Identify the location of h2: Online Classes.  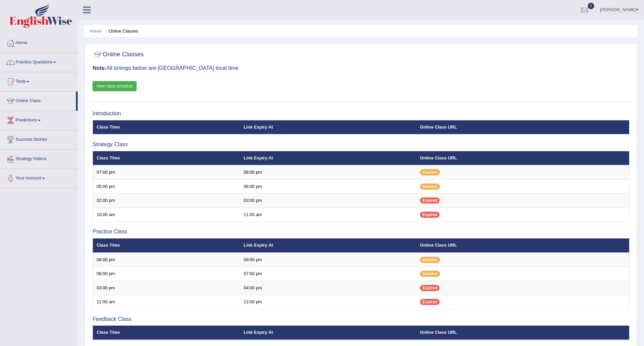
(118, 54).